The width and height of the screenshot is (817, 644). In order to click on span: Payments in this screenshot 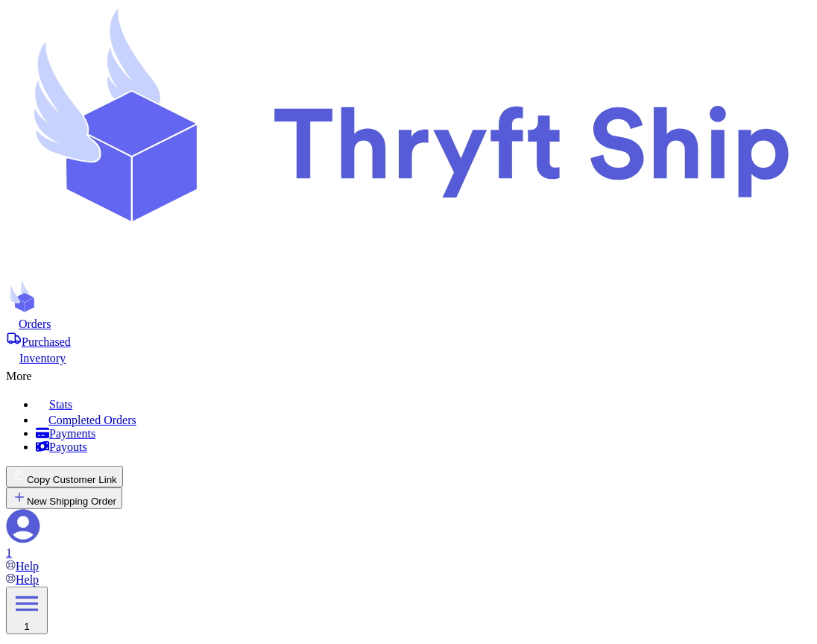, I will do `click(73, 433)`.